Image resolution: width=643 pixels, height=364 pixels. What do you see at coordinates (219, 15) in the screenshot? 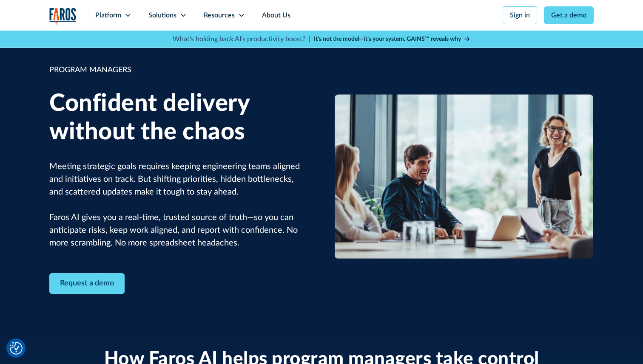
I see `div: Resources` at bounding box center [219, 15].